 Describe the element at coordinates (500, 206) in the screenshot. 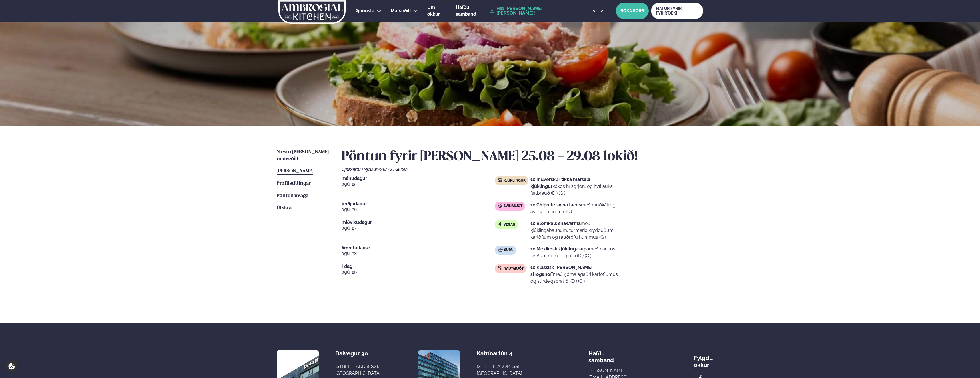

I see `img: pork.svg` at that location.